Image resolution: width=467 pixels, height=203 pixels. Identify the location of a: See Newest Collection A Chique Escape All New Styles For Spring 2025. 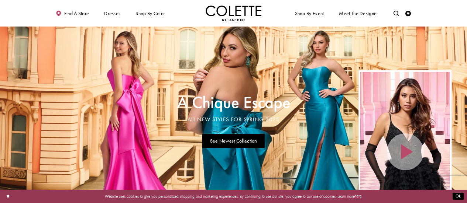
(233, 141).